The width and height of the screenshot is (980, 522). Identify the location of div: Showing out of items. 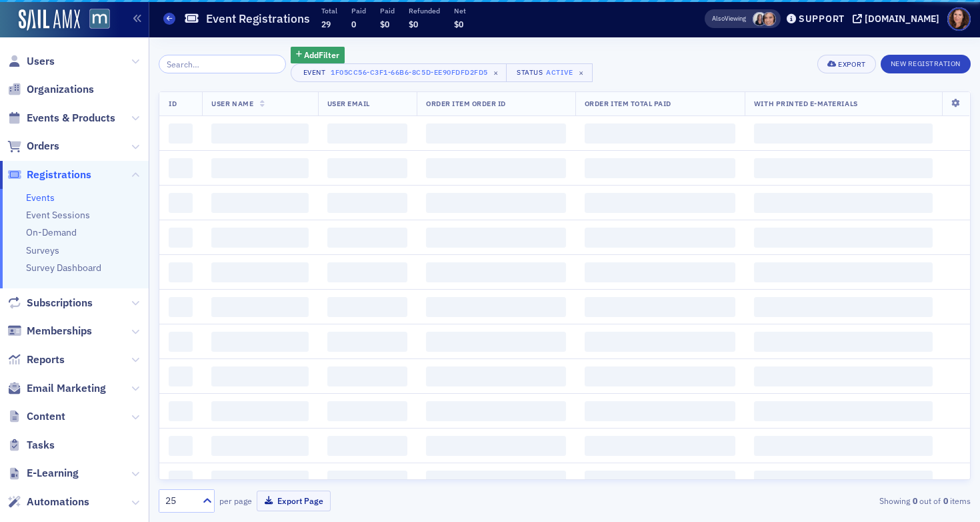
(840, 500).